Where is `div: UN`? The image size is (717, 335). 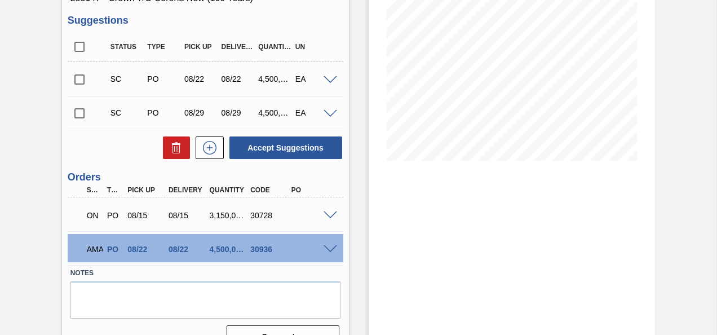
div: UN is located at coordinates (312, 47).